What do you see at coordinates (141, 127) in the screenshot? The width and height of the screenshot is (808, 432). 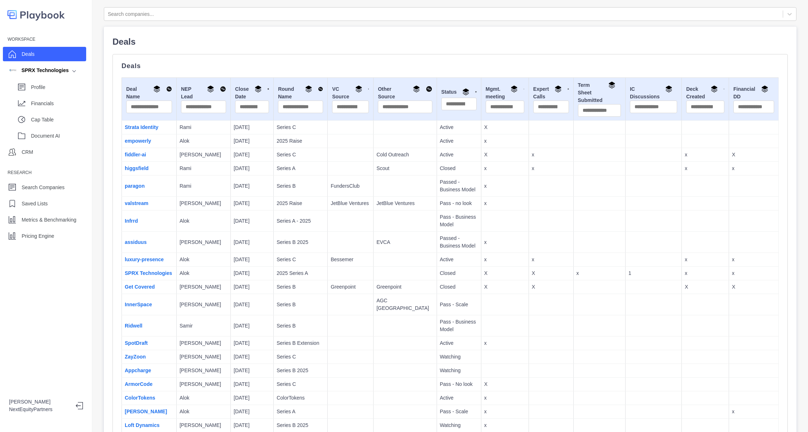 I see `a: Strata Identity` at bounding box center [141, 127].